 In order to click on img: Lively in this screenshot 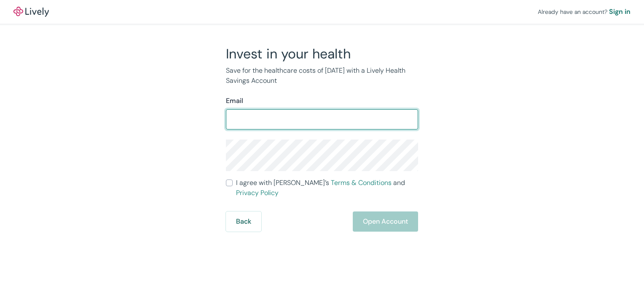, I will do `click(31, 12)`.